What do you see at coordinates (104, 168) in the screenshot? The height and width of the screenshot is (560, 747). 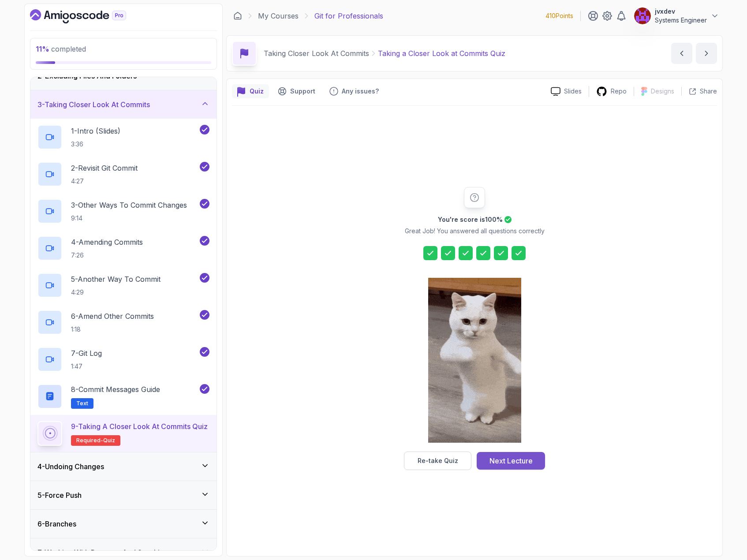 I see `p: 2 - Revisit Git Commit` at bounding box center [104, 168].